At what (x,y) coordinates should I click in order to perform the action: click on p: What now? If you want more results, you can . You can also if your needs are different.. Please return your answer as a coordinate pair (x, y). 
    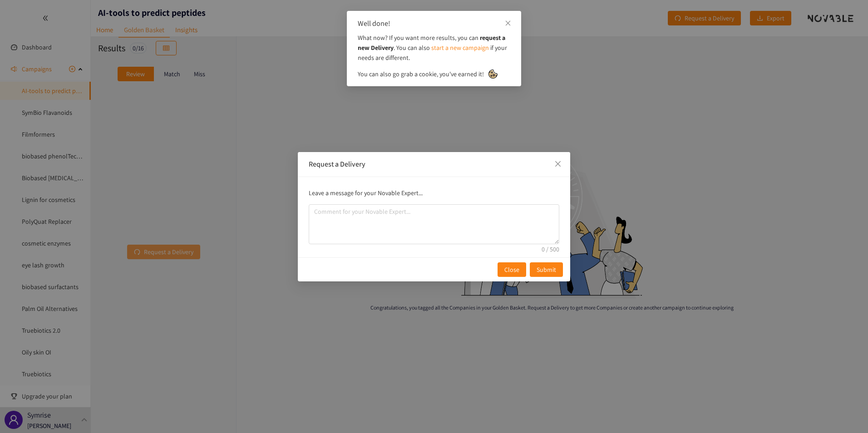
    Looking at the image, I should click on (434, 48).